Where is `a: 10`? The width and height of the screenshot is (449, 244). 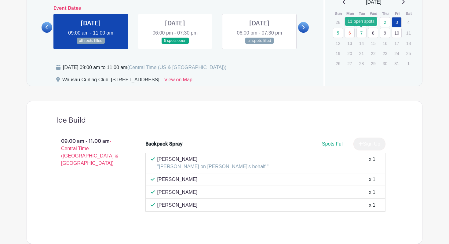
a: 10 is located at coordinates (396, 33).